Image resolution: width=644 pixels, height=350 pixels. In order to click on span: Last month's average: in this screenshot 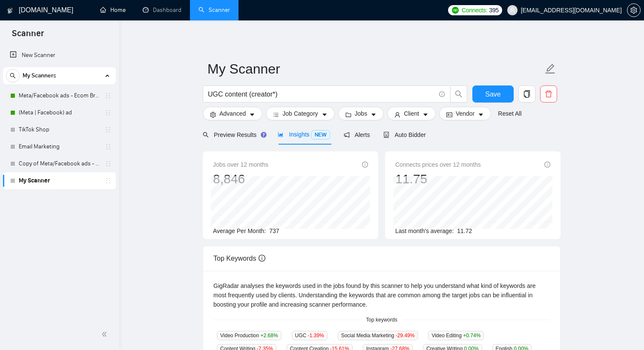, I will do `click(424, 231)`.